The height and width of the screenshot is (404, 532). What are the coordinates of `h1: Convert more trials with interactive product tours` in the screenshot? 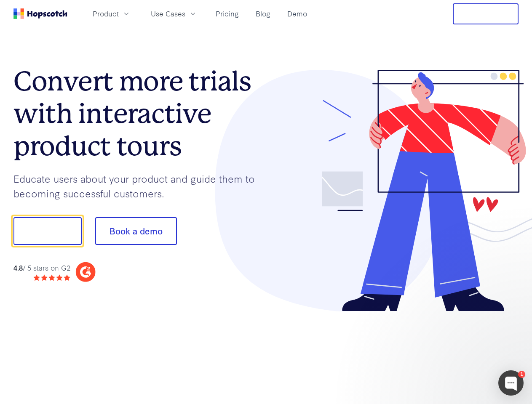 It's located at (140, 114).